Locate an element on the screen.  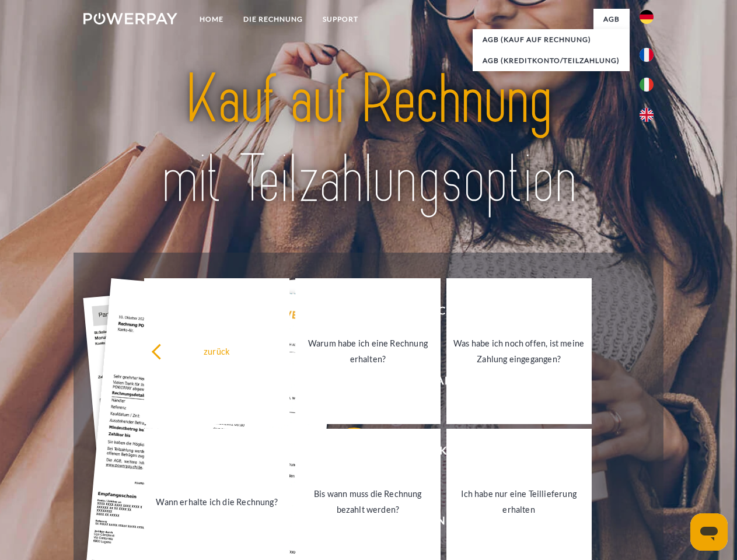
a: SUPPORT is located at coordinates (341, 19).